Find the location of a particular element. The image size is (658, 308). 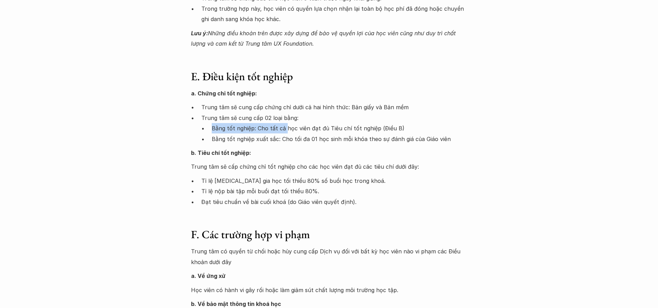

p: Tỉ lệ nộp bài tập mỗi buổi đạt tối thiểu 80%. is located at coordinates (334, 191).